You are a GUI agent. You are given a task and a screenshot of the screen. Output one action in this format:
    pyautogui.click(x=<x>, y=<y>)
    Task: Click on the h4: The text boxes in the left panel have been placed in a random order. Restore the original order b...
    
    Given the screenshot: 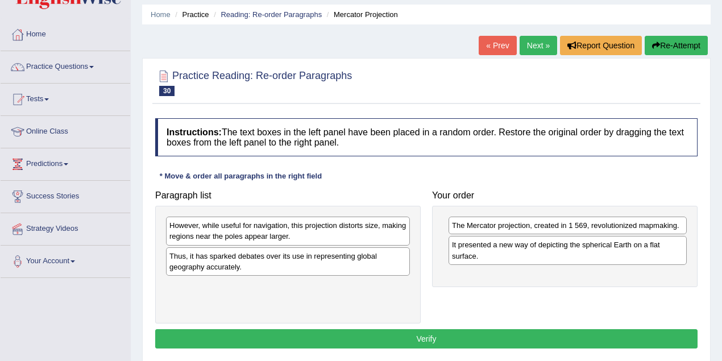 What is the action you would take?
    pyautogui.click(x=427, y=137)
    